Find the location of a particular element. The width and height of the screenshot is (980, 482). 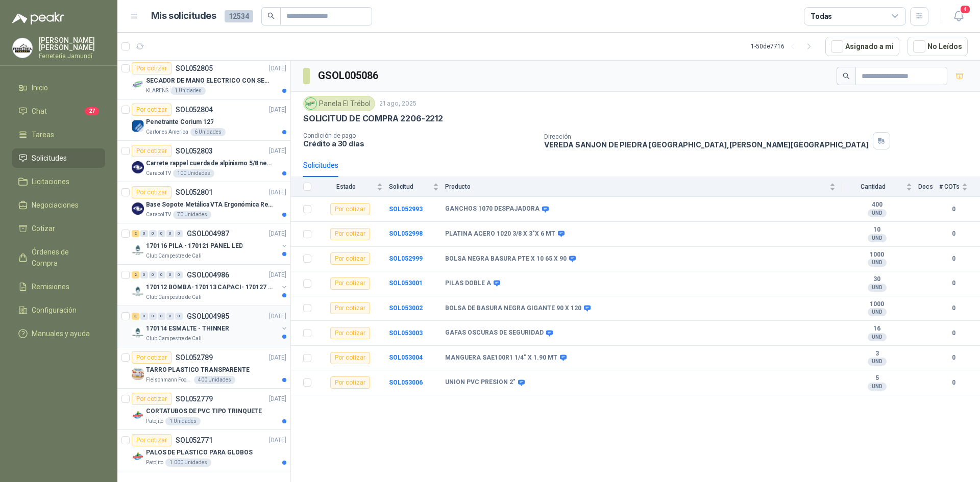

span: Órdenes de Compra is located at coordinates (63, 258).